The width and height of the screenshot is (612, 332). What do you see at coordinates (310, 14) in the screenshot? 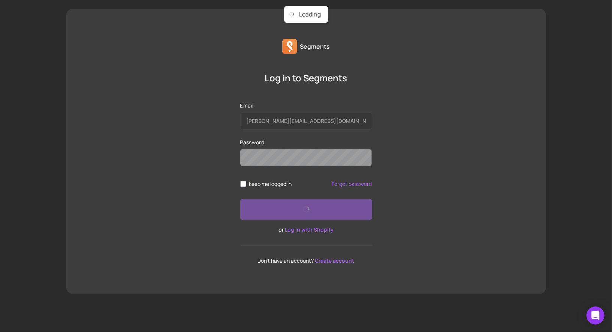
I see `div: Loading` at bounding box center [310, 14].